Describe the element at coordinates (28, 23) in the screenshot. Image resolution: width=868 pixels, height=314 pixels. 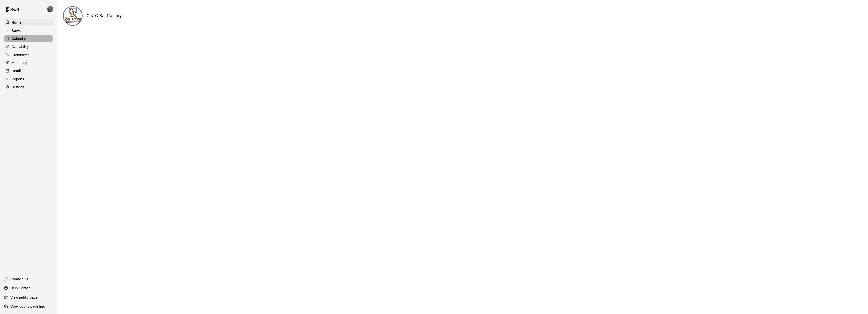
I see `a: Home` at that location.